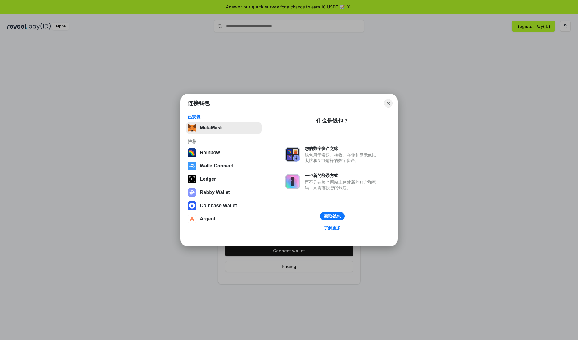  I want to click on button: Rainbow, so click(224, 153).